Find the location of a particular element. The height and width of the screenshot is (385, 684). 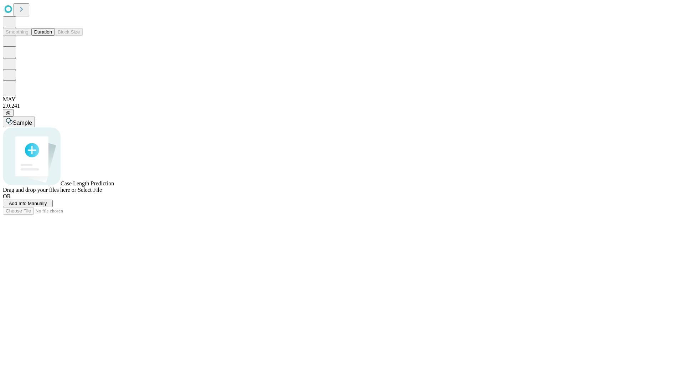

span: Drag and drop your files here or is located at coordinates (40, 190).